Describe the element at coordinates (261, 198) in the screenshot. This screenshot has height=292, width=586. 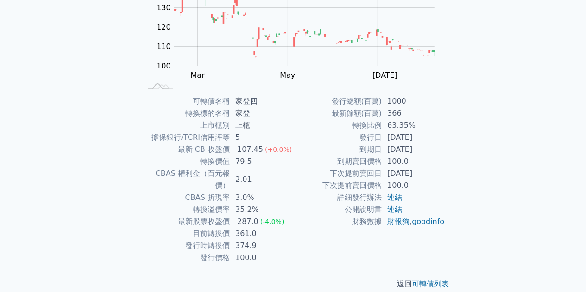
I see `td: 3.0%` at that location.